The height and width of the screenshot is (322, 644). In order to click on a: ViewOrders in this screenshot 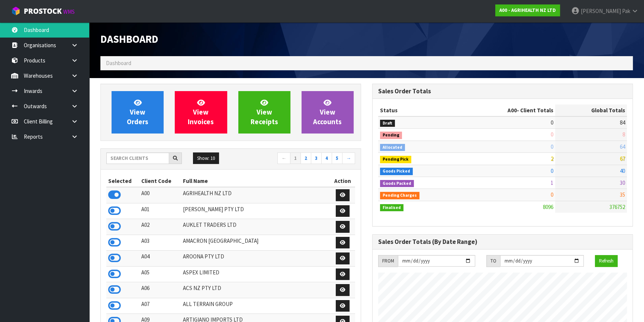, I will do `click(138, 113)`.